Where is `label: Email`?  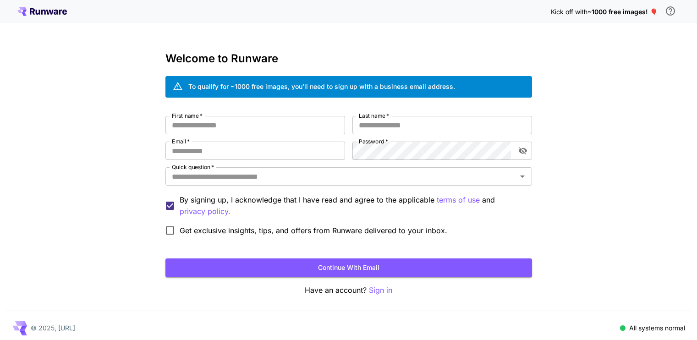 label: Email is located at coordinates (181, 141).